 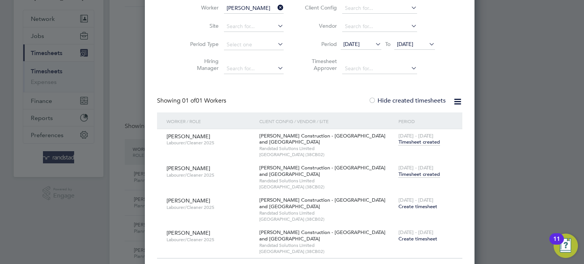 I want to click on label: Period, so click(x=320, y=44).